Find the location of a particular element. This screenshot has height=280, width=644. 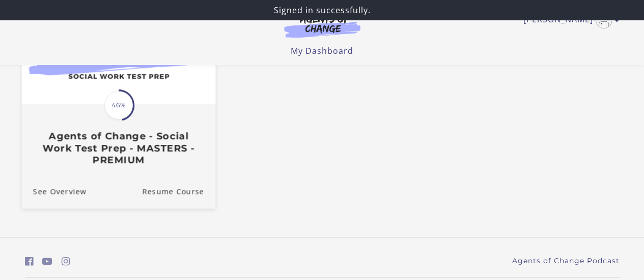

p: Signed in successfully. is located at coordinates (322, 10).